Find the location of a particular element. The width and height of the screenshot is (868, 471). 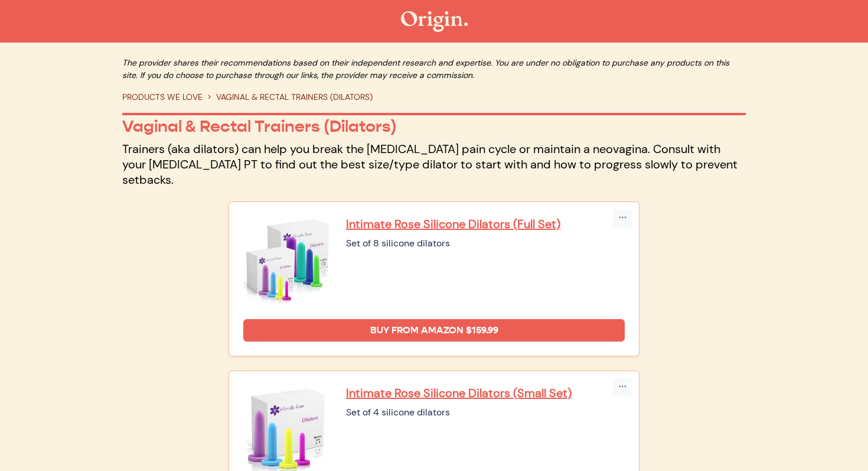

p: Vaginal & Rectal Trainers (Dilators) is located at coordinates (434, 127).